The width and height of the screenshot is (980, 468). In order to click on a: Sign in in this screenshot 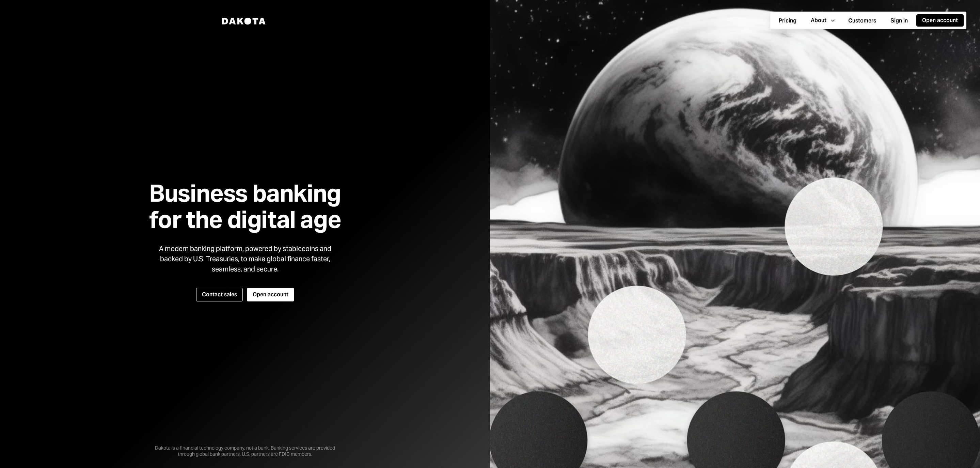, I will do `click(899, 21)`.